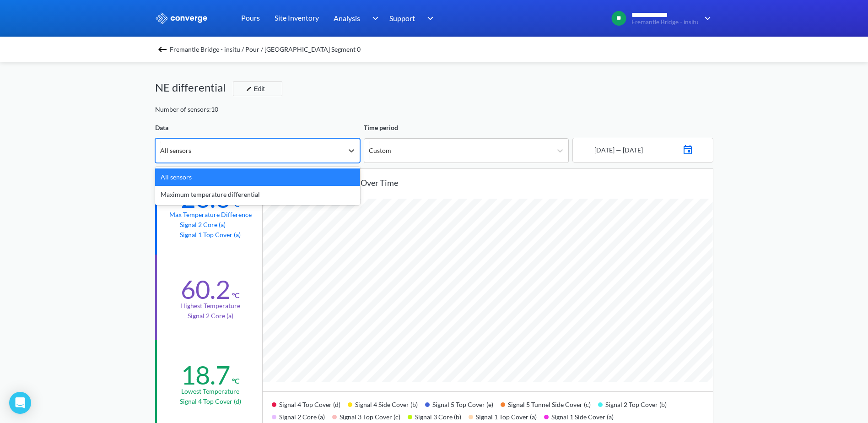  I want to click on p: Signal 1 Top Cover (a), so click(210, 235).